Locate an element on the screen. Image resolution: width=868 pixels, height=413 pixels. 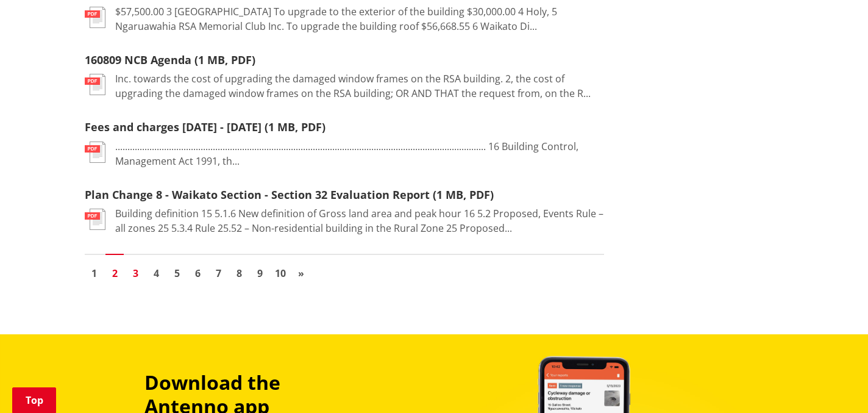
a: Top is located at coordinates (34, 401).